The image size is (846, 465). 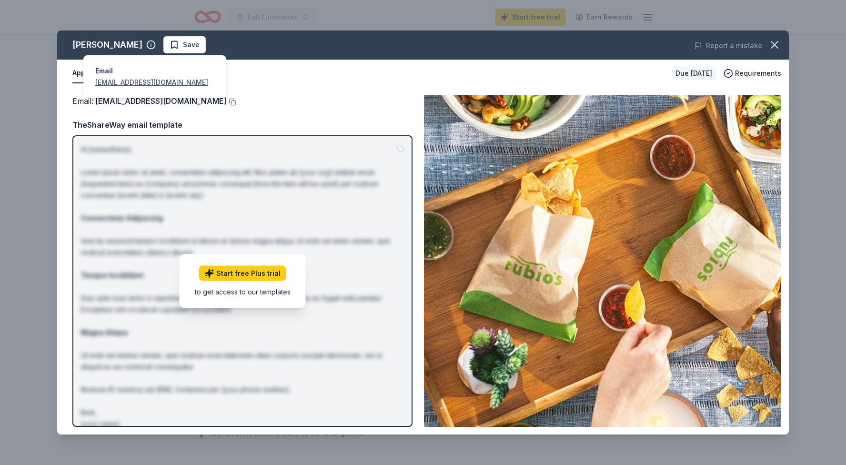 I want to click on div: Email, so click(x=155, y=71).